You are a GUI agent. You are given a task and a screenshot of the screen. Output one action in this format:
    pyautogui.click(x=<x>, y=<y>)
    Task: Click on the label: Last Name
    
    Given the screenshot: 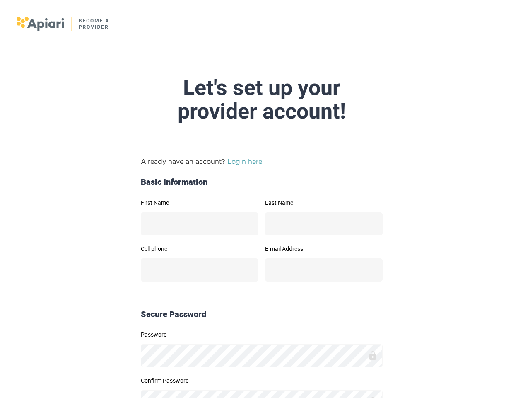 What is the action you would take?
    pyautogui.click(x=324, y=203)
    